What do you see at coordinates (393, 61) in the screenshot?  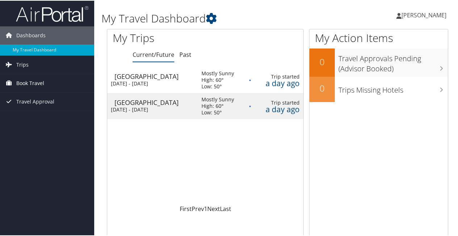 I see `h3: Travel Approvals Pending (Advisor Booked)` at bounding box center [393, 61].